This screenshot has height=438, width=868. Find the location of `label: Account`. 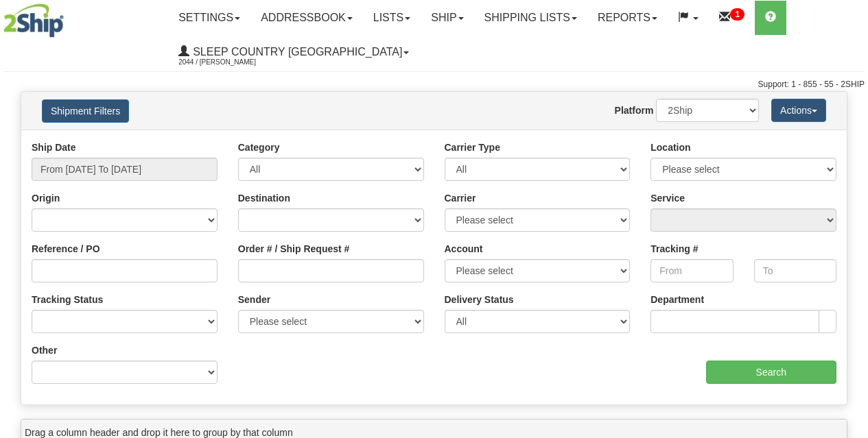

label: Account is located at coordinates (464, 249).